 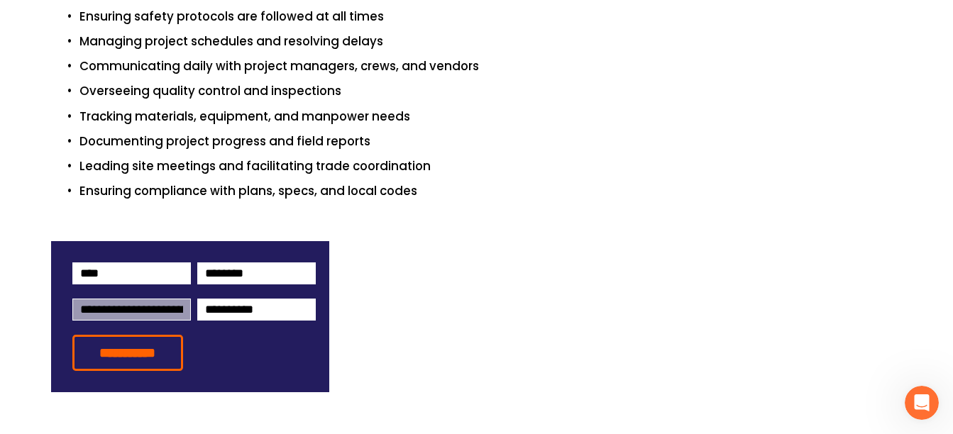 What do you see at coordinates (491, 16) in the screenshot?
I see `p: Ensuring safety protocols are followed at all times` at bounding box center [491, 16].